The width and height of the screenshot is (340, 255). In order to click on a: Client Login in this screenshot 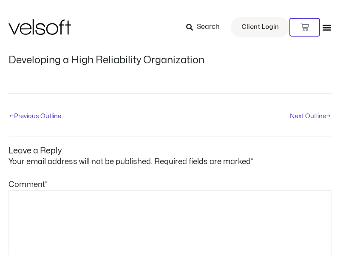, I will do `click(260, 27)`.